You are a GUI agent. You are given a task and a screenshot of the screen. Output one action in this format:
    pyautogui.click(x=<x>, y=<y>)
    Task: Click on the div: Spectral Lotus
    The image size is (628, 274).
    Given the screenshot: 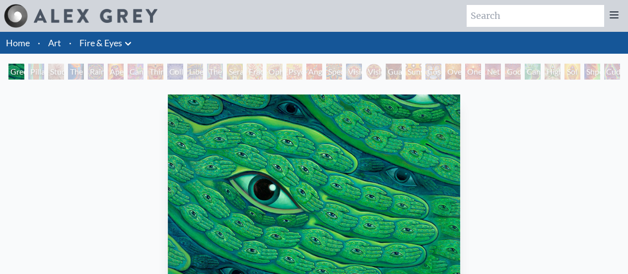 What is the action you would take?
    pyautogui.click(x=334, y=72)
    